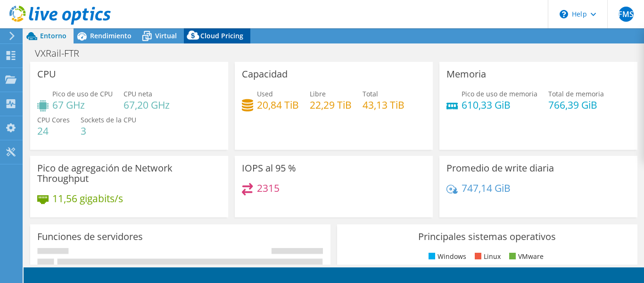  What do you see at coordinates (278, 105) in the screenshot?
I see `h4: 20,84 TiB` at bounding box center [278, 105].